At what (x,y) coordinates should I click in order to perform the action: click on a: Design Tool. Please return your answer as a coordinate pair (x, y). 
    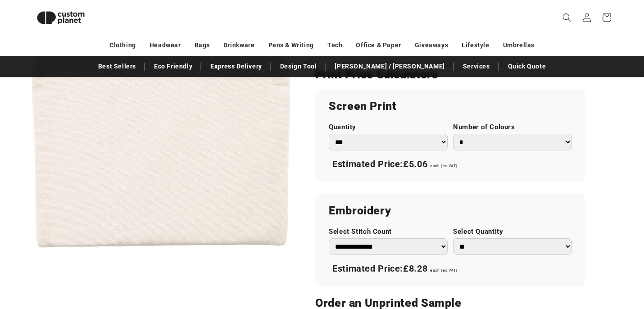
    Looking at the image, I should click on (299, 66).